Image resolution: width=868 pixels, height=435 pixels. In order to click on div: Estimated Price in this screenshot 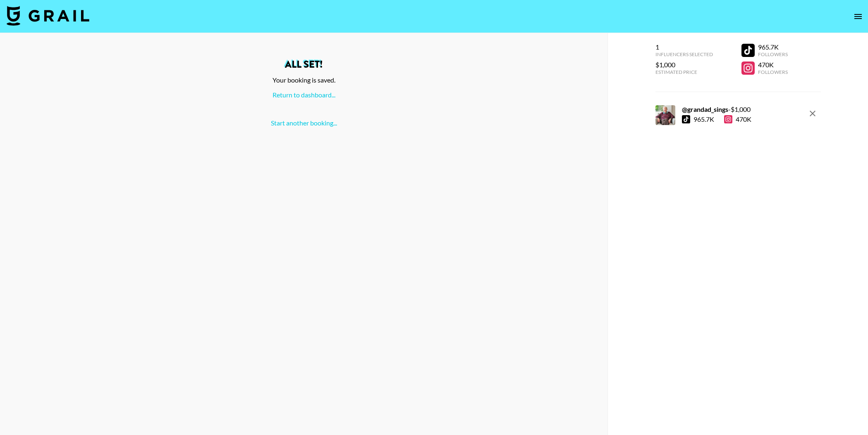, I will do `click(684, 72)`.